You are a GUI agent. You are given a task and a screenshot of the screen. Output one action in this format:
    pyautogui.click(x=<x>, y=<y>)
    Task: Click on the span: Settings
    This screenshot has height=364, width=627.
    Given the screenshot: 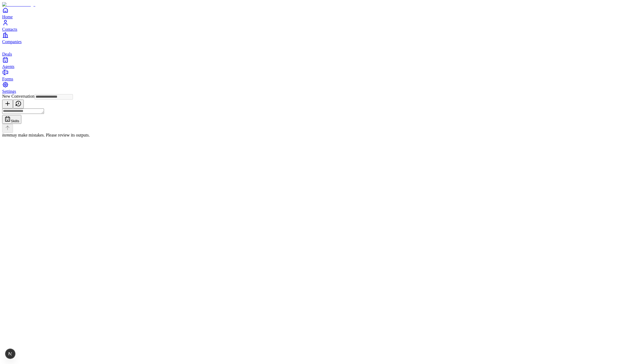 What is the action you would take?
    pyautogui.click(x=9, y=91)
    